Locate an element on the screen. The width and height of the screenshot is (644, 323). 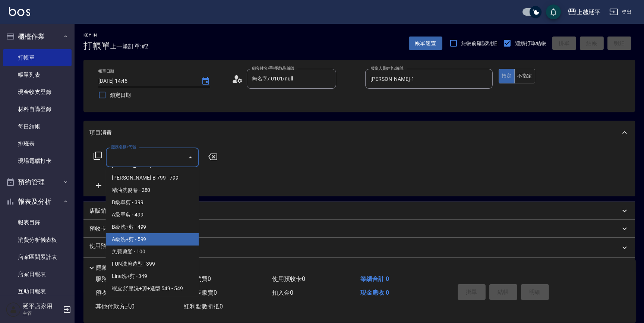
span: 精油洗髮卷 - 280 is located at coordinates (153, 190).